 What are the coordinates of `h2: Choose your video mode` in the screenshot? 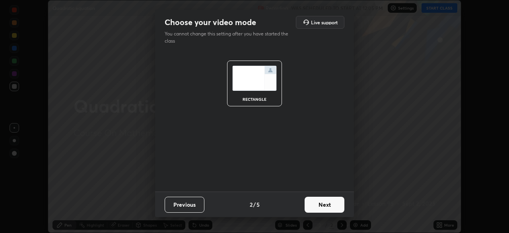 It's located at (211, 22).